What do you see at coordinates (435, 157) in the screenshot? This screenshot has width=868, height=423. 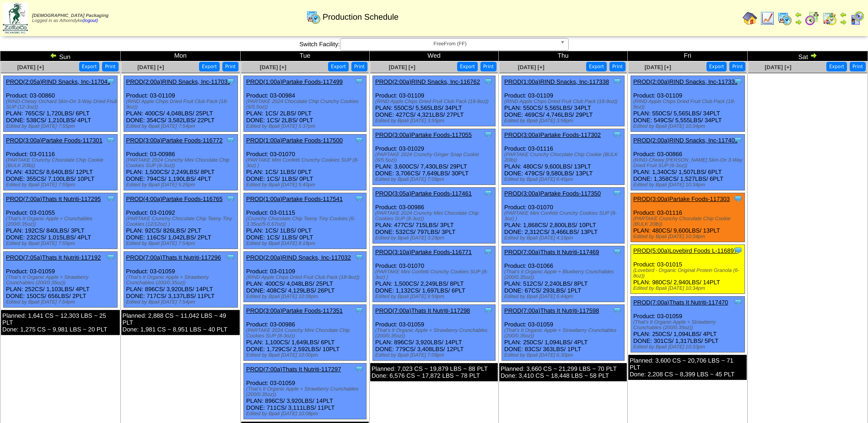 I see `div: (PARTAKE 2024 Crunchy Ginger Snap Cookie (6/5.5oz))` at bounding box center [435, 157].